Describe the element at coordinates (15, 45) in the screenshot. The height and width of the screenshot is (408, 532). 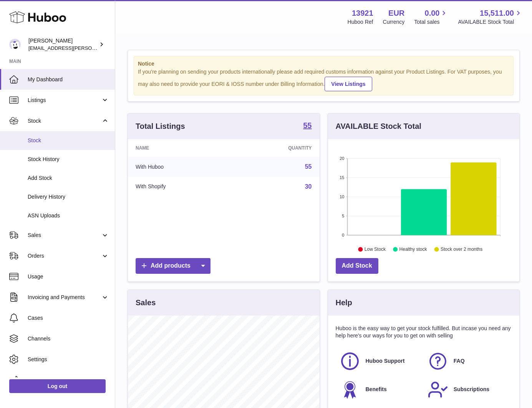
I see `img: europe@orea.uk` at that location.